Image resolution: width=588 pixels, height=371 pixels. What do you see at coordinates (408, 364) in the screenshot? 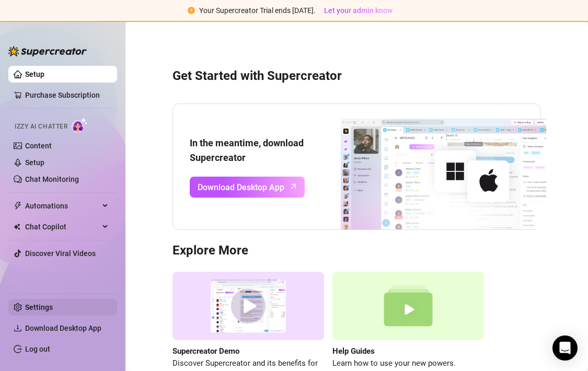
I see `span: Learn how to use your new powers.` at bounding box center [408, 364].